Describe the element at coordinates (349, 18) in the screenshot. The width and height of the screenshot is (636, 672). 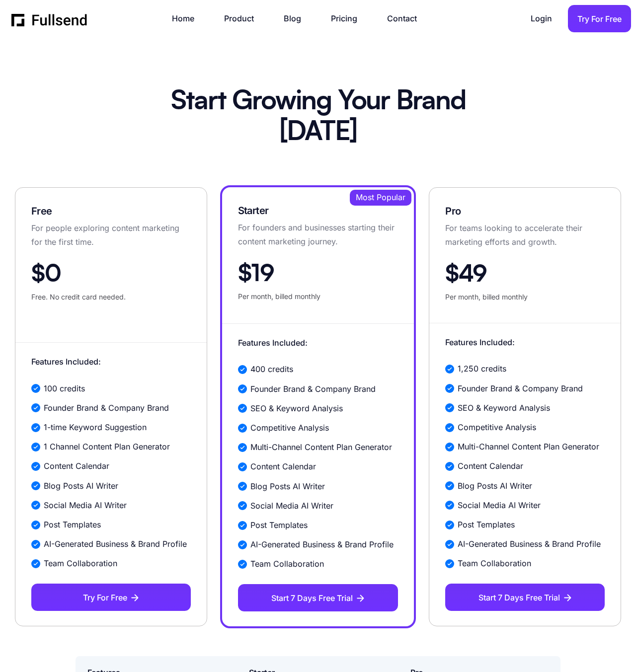
I see `a: Pricing` at that location.